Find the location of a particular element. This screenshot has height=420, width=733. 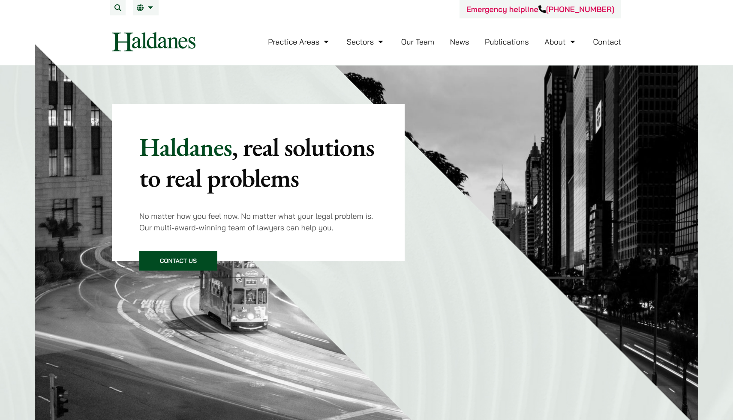

a: Our Team is located at coordinates (417, 42).